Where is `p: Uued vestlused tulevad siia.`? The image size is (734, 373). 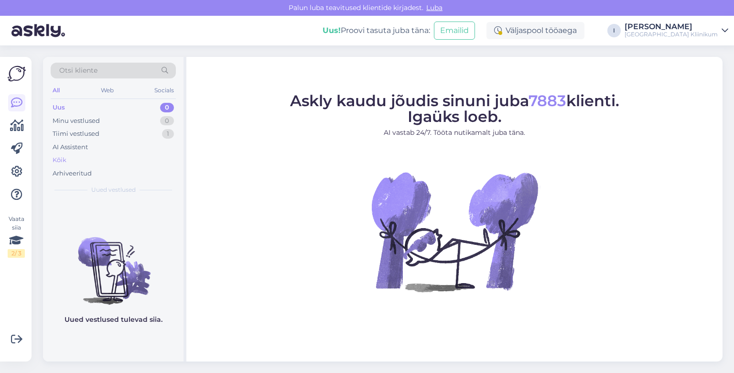 p: Uued vestlused tulevad siia. is located at coordinates (113, 319).